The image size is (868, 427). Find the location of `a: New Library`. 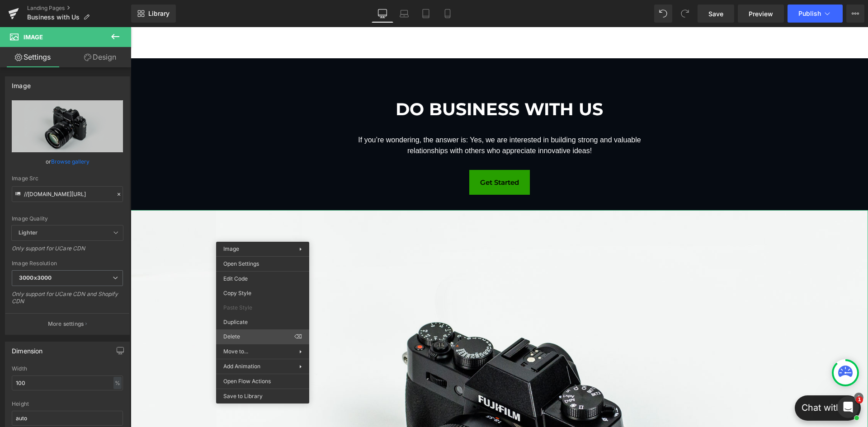

a: New Library is located at coordinates (153, 14).